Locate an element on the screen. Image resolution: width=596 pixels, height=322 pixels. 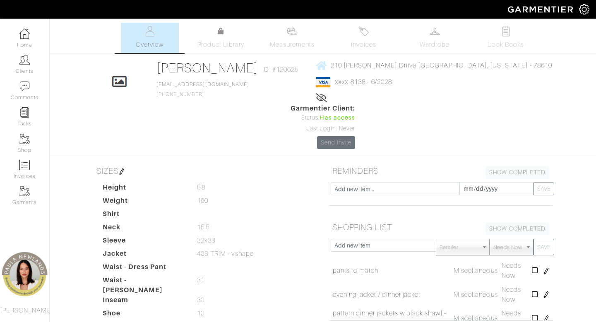
img: todo-9ac3debb85659649dc8f770b8b6100bb5dab4b48dedcbae339e5042a72dfd3cc.svg is located at coordinates (506, 31).